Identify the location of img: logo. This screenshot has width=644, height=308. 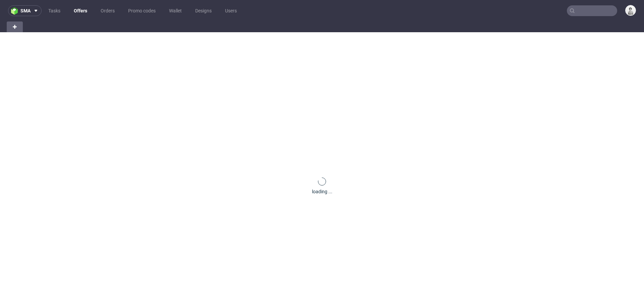
(16, 11).